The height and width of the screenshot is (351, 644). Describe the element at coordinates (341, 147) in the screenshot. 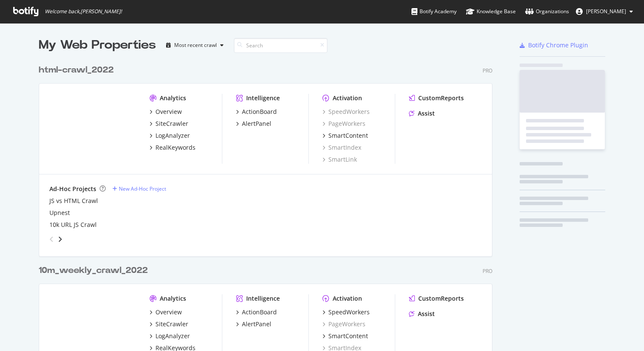

I see `div: SmartIndex` at that location.